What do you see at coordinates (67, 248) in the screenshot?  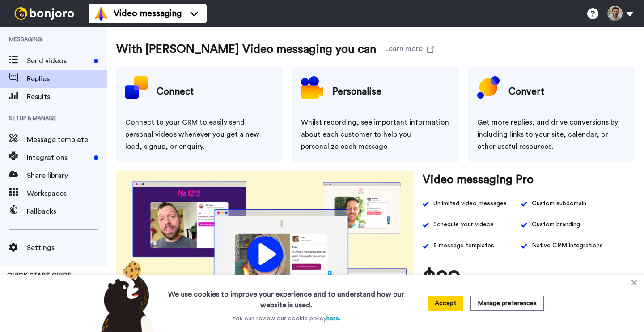 I see `span: Settings` at bounding box center [67, 248].